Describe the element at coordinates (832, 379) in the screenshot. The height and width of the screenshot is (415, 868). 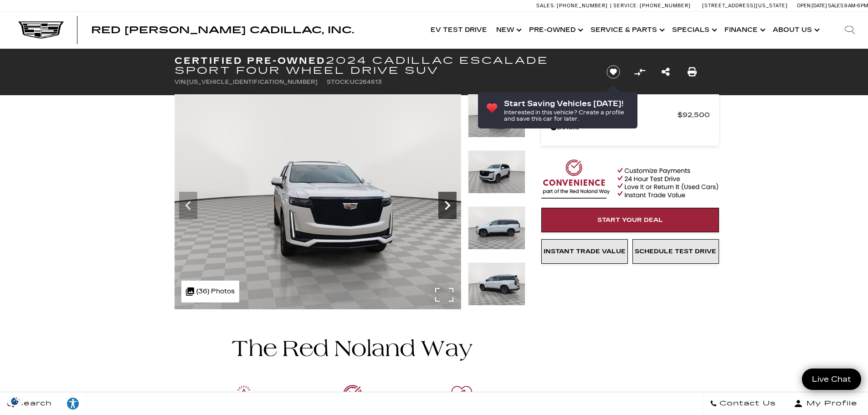
I see `span: Live Chat` at that location.